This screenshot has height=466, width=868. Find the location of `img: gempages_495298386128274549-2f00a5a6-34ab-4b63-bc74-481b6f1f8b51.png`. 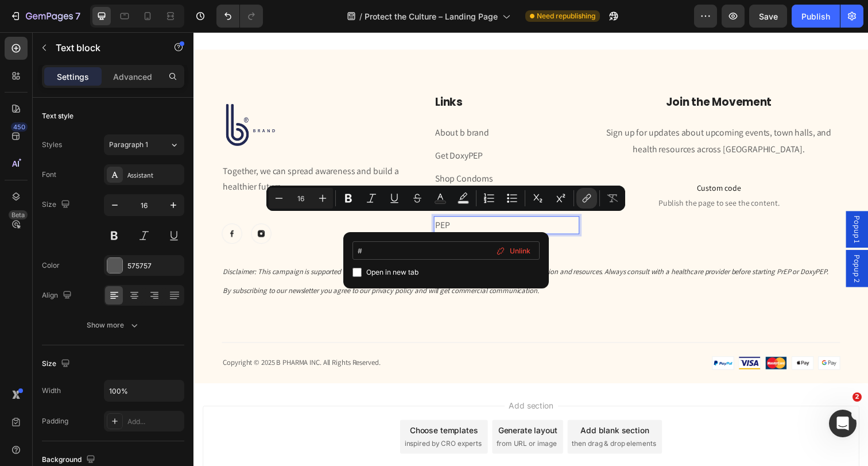

img: gempages_495298386128274549-2f00a5a6-34ab-4b63-bc74-481b6f1f8b51.png is located at coordinates (57, 98).